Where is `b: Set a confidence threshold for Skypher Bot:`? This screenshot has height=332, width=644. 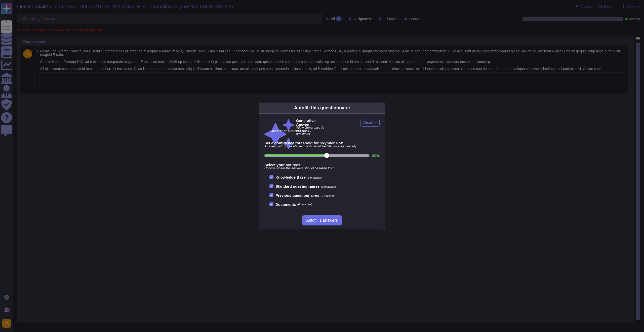
b: Set a confidence threshold for Skypher Bot: is located at coordinates (322, 143).